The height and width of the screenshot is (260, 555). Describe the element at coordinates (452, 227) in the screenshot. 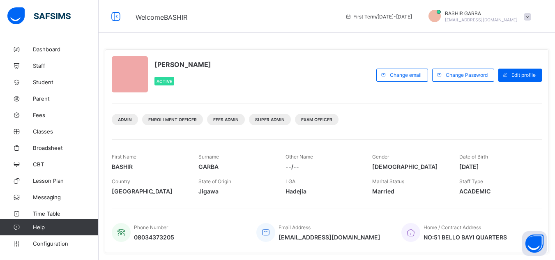

I see `span: Home / Contract Address` at that location.